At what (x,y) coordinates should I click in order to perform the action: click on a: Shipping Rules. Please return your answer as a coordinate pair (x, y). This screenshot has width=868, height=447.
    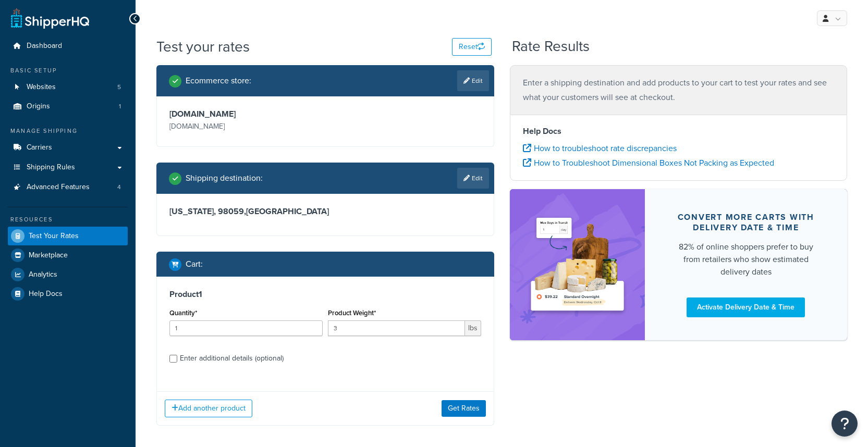
    Looking at the image, I should click on (68, 168).